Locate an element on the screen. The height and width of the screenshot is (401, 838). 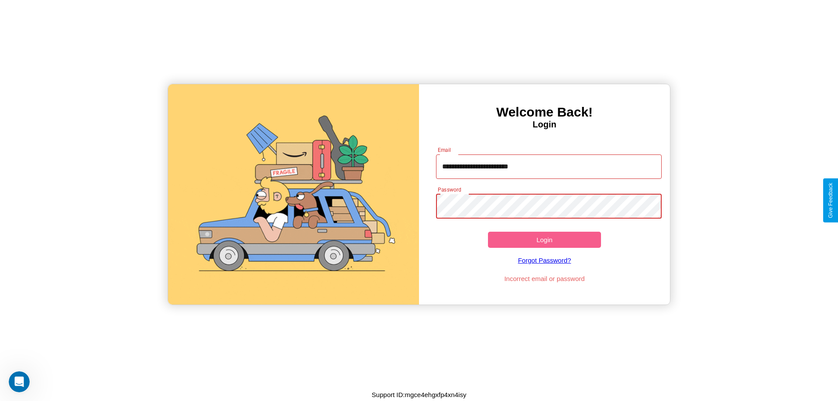
h3: Welcome Back! is located at coordinates (544, 112).